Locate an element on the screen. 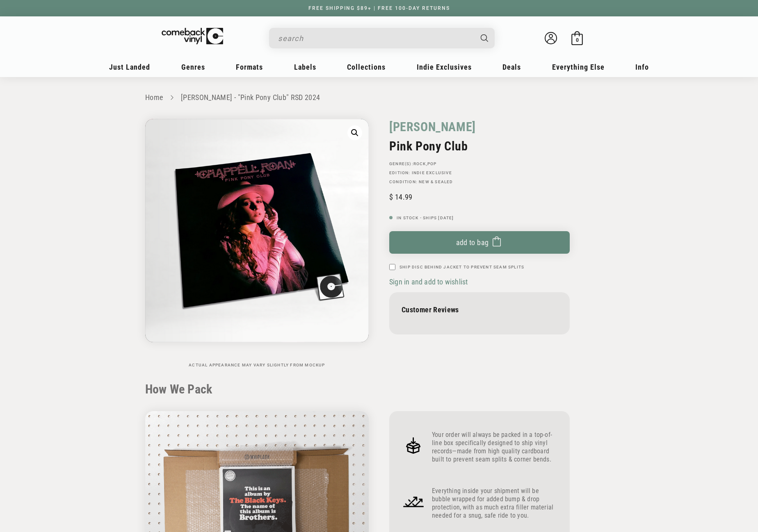  span: 0 is located at coordinates (577, 40).